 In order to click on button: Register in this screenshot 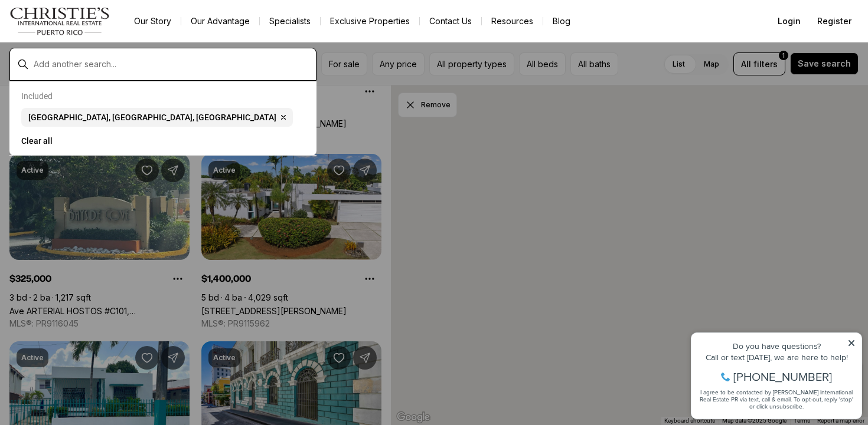, I will do `click(834, 21)`.